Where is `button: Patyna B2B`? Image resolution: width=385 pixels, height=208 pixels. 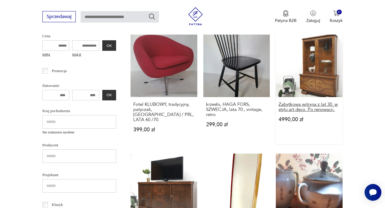 button: Patyna B2B is located at coordinates (286, 17).